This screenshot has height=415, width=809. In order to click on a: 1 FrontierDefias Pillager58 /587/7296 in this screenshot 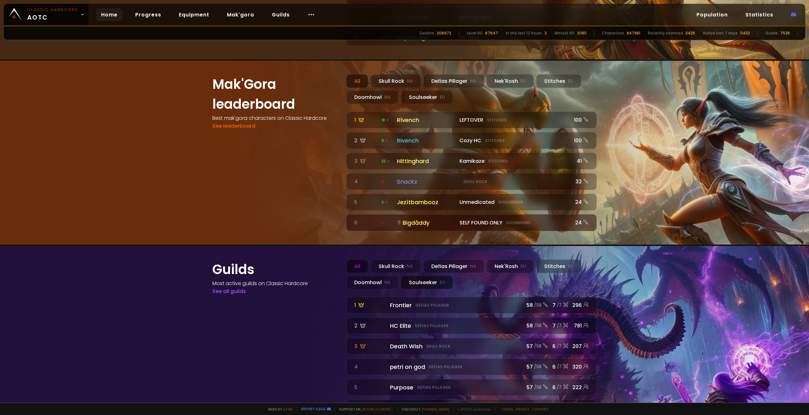, I will do `click(471, 305)`.